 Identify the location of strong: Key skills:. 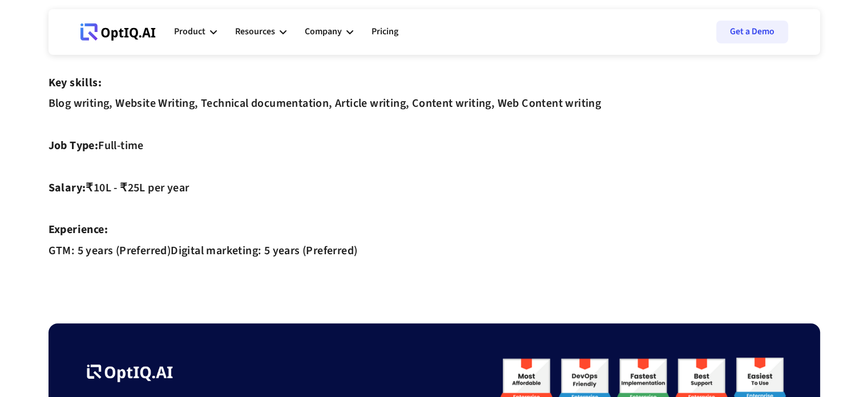
(75, 82).